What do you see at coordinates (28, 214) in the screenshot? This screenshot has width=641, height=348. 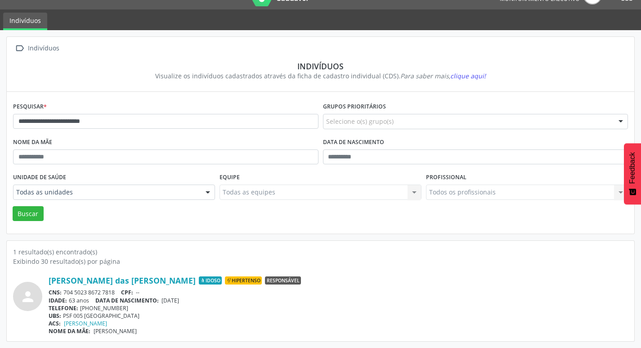 I see `button: Buscar` at bounding box center [28, 214].